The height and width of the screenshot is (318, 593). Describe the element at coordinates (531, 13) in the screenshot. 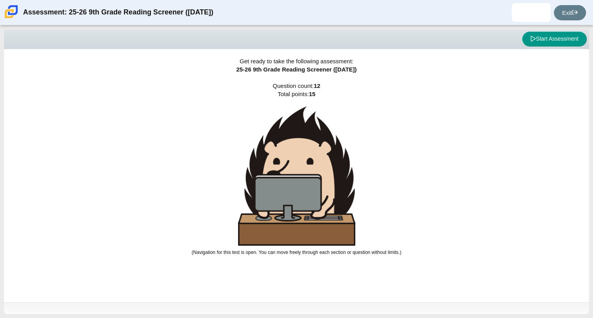

I see `img: ameiah.wolford.9d3ug5` at that location.